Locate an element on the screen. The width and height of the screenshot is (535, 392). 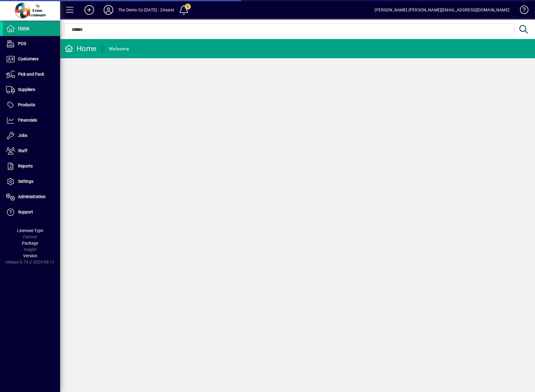
a: Support is located at coordinates (32, 212).